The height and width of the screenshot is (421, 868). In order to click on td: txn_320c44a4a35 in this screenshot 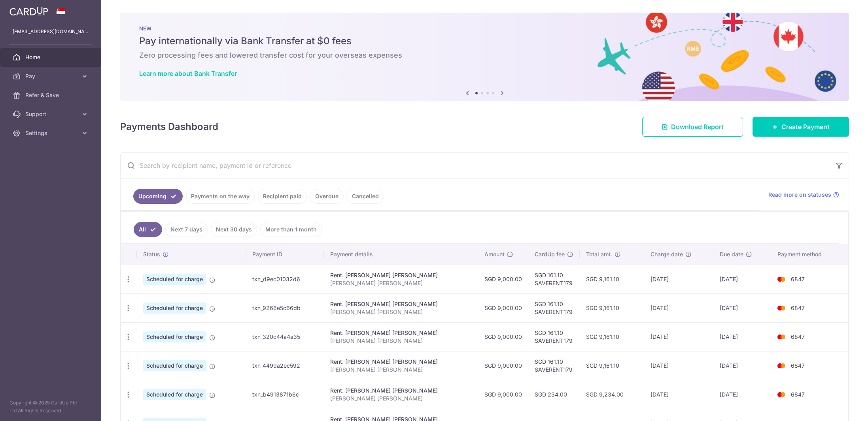, I will do `click(285, 337)`.